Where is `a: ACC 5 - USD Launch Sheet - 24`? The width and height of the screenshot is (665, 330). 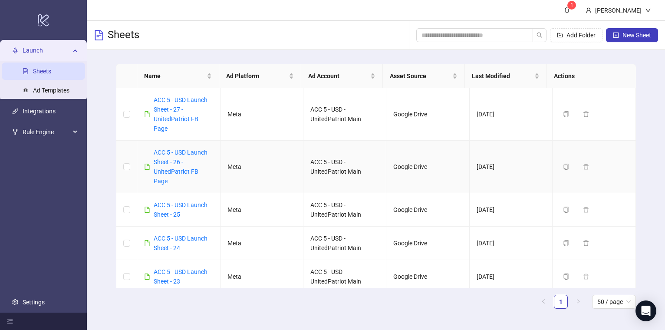 a: ACC 5 - USD Launch Sheet - 24 is located at coordinates (181, 243).